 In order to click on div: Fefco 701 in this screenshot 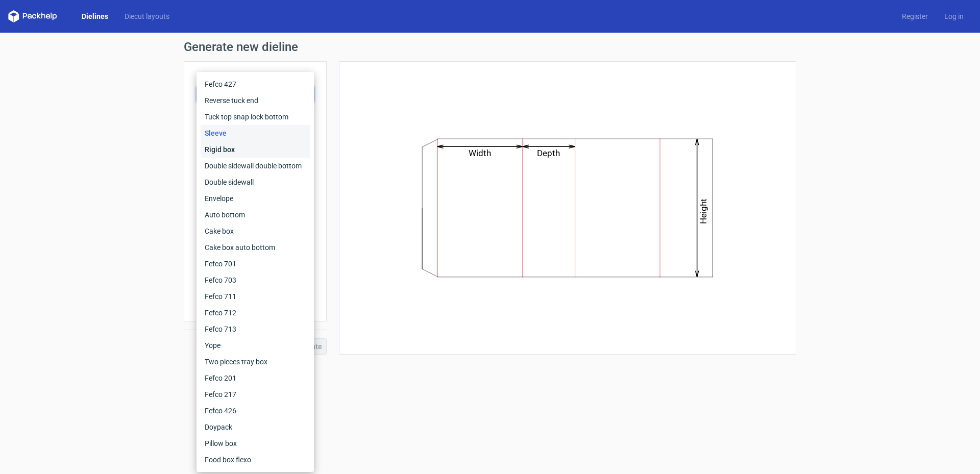, I will do `click(255, 264)`.